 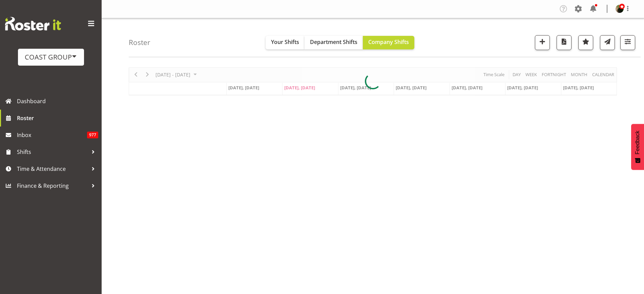 I want to click on img: Rosterit website logo, so click(x=33, y=24).